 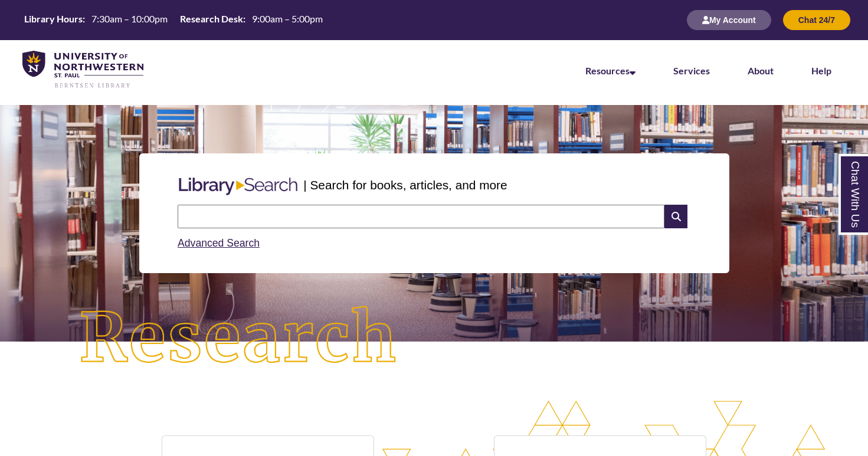 What do you see at coordinates (218, 243) in the screenshot?
I see `a: Advanced Search` at bounding box center [218, 243].